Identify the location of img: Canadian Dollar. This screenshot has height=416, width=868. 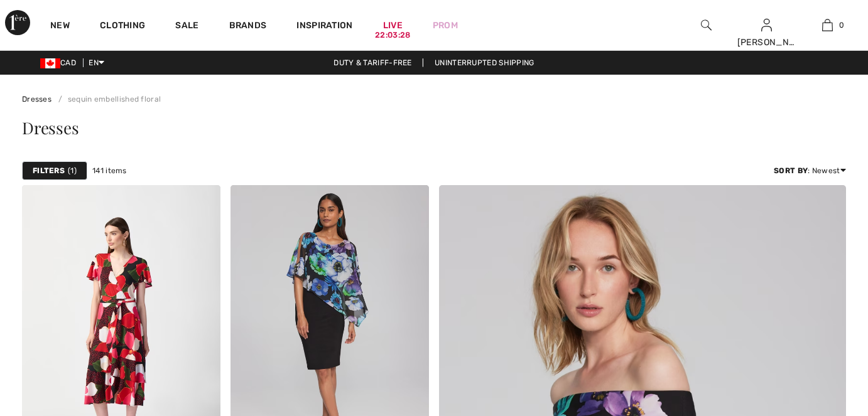
(51, 63).